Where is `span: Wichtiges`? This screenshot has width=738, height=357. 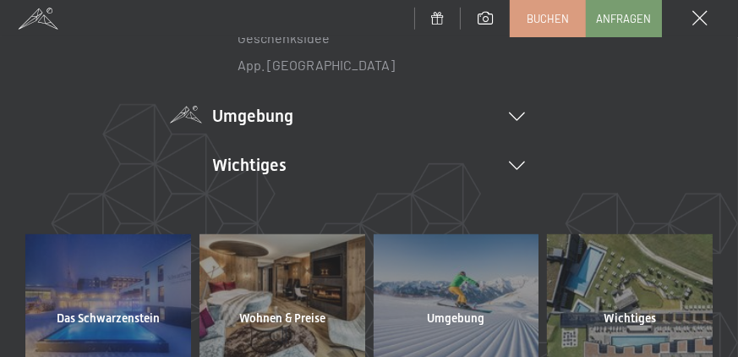 span: Wichtiges is located at coordinates (630, 319).